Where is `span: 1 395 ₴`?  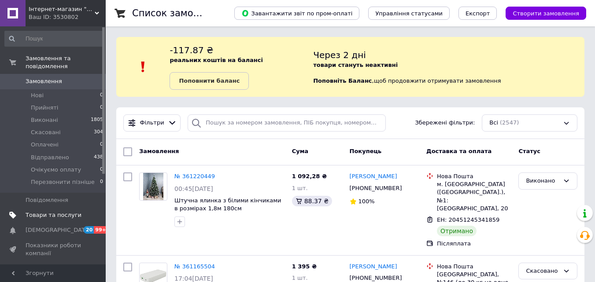
span: 1 395 ₴ is located at coordinates (304, 266).